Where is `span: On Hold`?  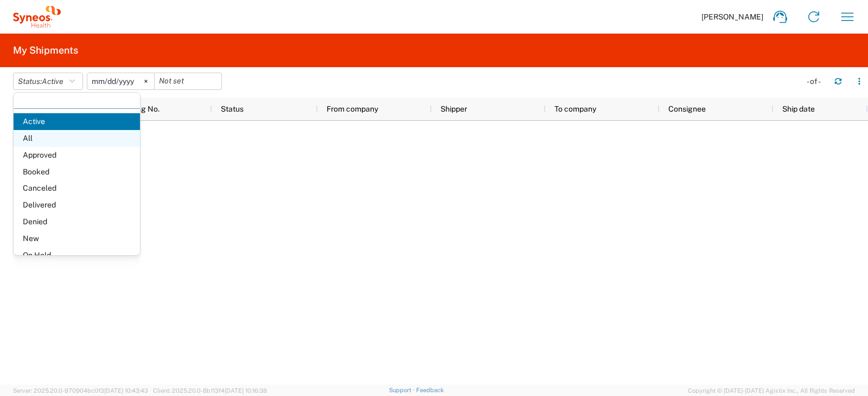
span: On Hold is located at coordinates (76, 255).